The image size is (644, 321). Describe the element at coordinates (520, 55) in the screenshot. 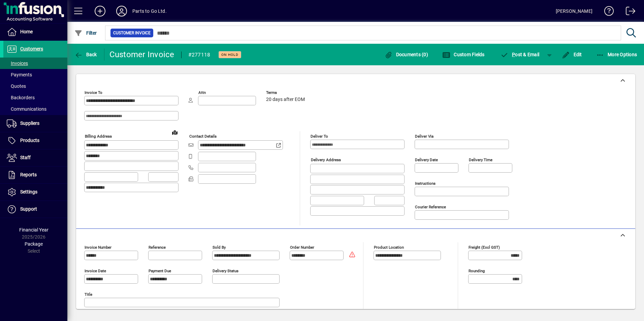

I see `span: ost & Email` at that location.